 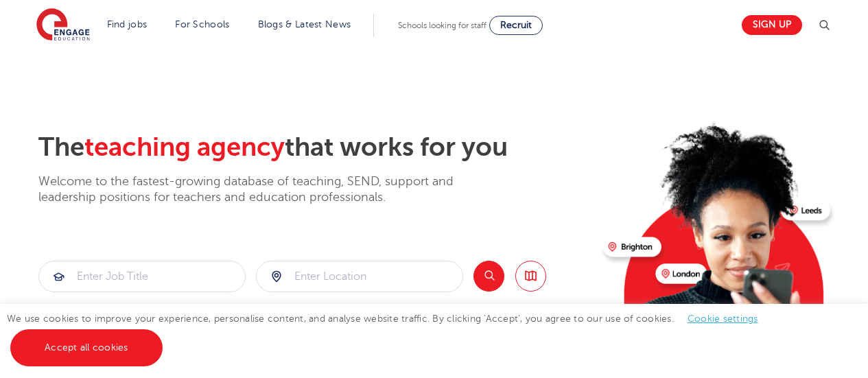 What do you see at coordinates (305, 24) in the screenshot?
I see `a: Blogs & Latest News` at bounding box center [305, 24].